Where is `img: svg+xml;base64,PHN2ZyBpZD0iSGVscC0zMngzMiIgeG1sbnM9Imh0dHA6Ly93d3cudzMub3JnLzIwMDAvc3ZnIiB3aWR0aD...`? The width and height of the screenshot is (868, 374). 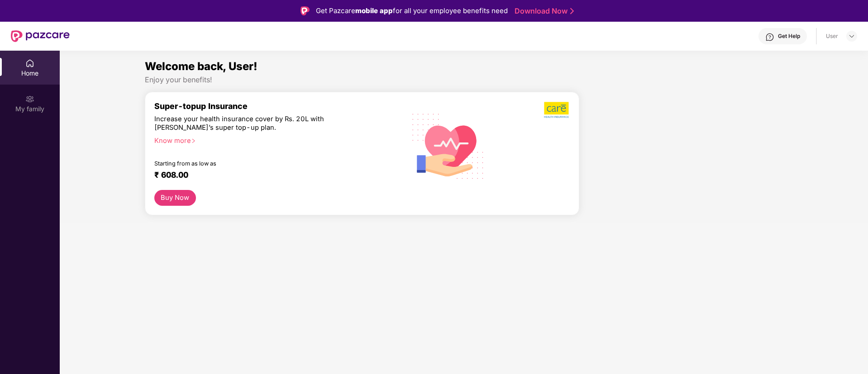
img: svg+xml;base64,PHN2ZyBpZD0iSGVscC0zMngzMiIgeG1sbnM9Imh0dHA6Ly93d3cudzMub3JnLzIwMDAvc3ZnIiB3aWR0aD... is located at coordinates (770, 37).